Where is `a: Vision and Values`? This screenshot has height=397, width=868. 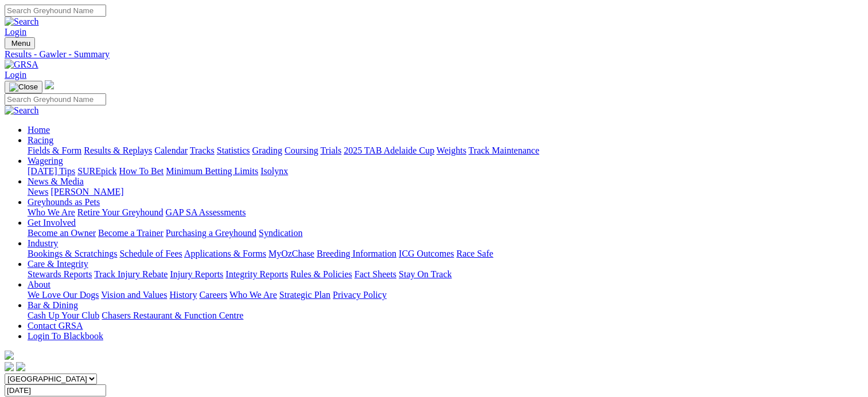 a: Vision and Values is located at coordinates (134, 294).